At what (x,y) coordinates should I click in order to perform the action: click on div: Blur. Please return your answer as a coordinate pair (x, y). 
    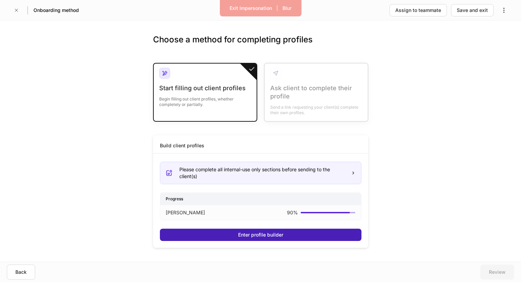
    Looking at the image, I should click on (287, 8).